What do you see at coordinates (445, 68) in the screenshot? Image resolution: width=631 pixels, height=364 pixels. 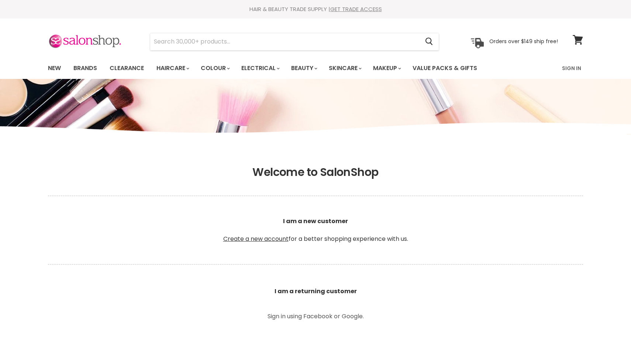 I see `a: Value Packs & Gifts` at bounding box center [445, 68].